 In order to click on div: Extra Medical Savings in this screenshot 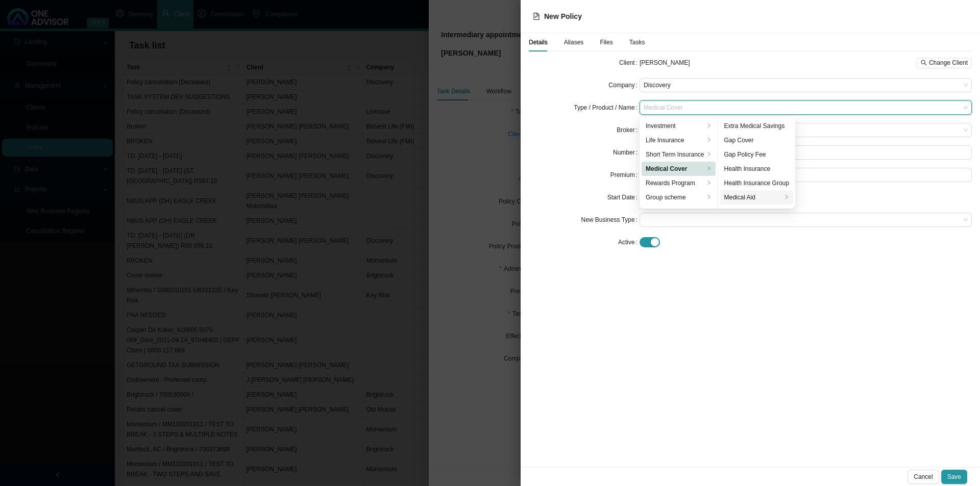, I will do `click(756, 126)`.